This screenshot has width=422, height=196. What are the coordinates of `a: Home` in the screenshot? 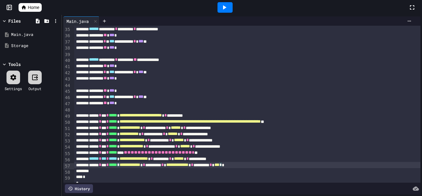 It's located at (30, 7).